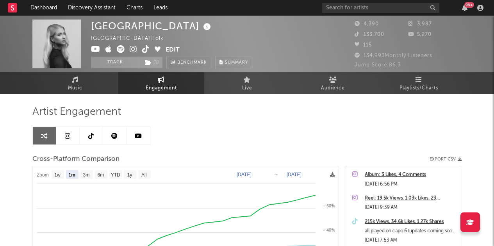  Describe the element at coordinates (411, 198) in the screenshot. I see `a: Reel: 19.5k Views, 1.03k Likes, 23 Comments` at that location.